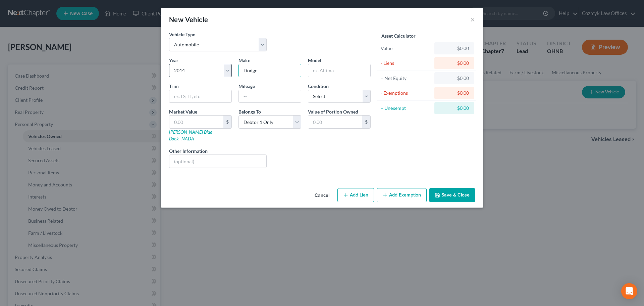 The height and width of the screenshot is (306, 644). Describe the element at coordinates (406, 78) in the screenshot. I see `div: = Net Equity` at that location.